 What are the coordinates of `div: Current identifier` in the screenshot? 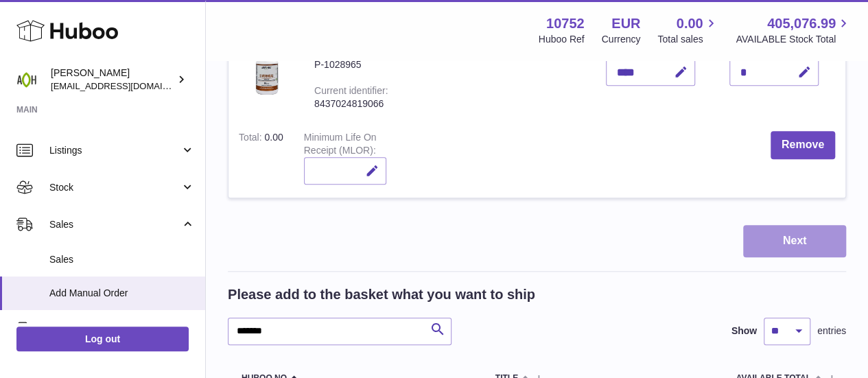 It's located at (350, 92).